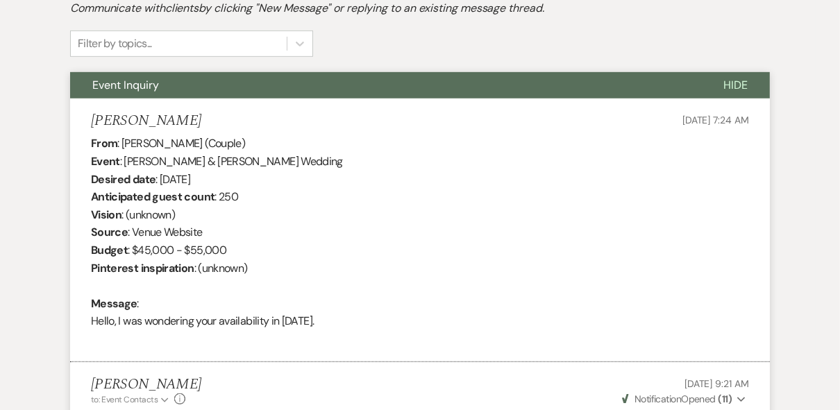 The image size is (840, 410). I want to click on b: Desired date, so click(123, 179).